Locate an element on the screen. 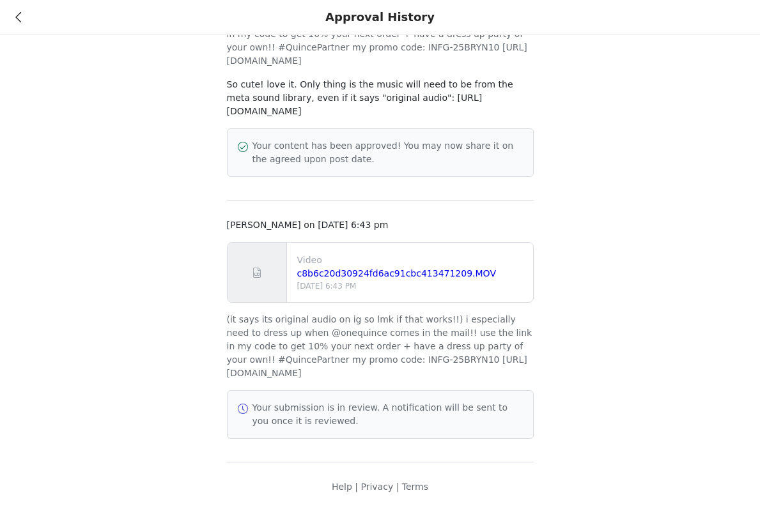  p: So cute! love it. Only thing is the music will need to be from the meta sound library, even if it... is located at coordinates (380, 98).